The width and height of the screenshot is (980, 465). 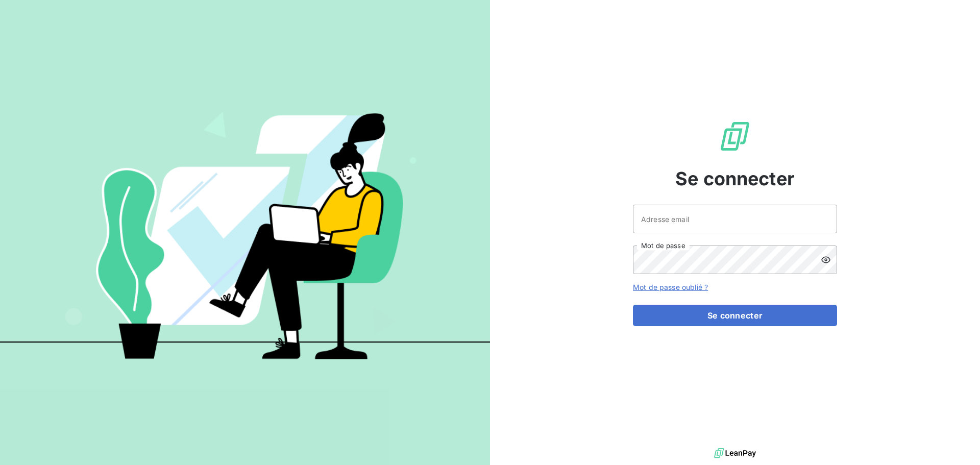 What do you see at coordinates (735, 454) in the screenshot?
I see `img: logo` at bounding box center [735, 454].